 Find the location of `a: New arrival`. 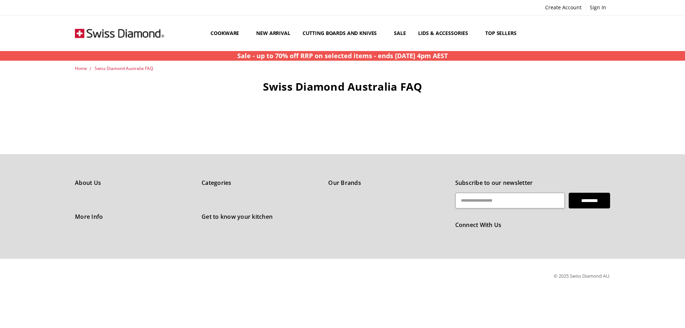

a: New arrival is located at coordinates (273, 33).